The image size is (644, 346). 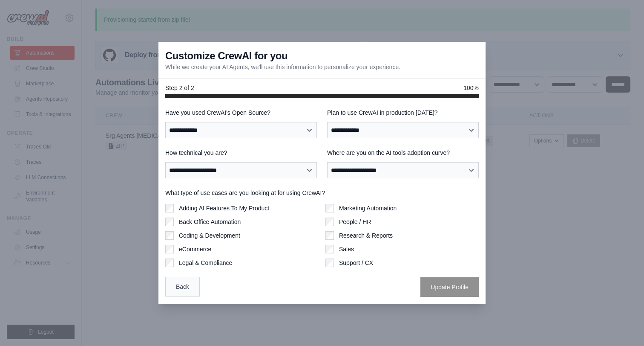 What do you see at coordinates (346, 249) in the screenshot?
I see `label: Sales` at bounding box center [346, 249].